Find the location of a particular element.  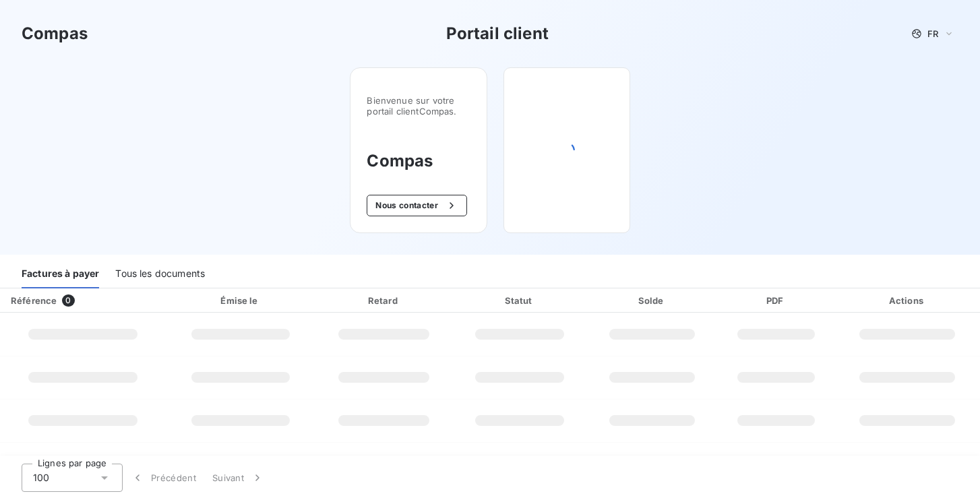

div: Référence is located at coordinates (34, 301).